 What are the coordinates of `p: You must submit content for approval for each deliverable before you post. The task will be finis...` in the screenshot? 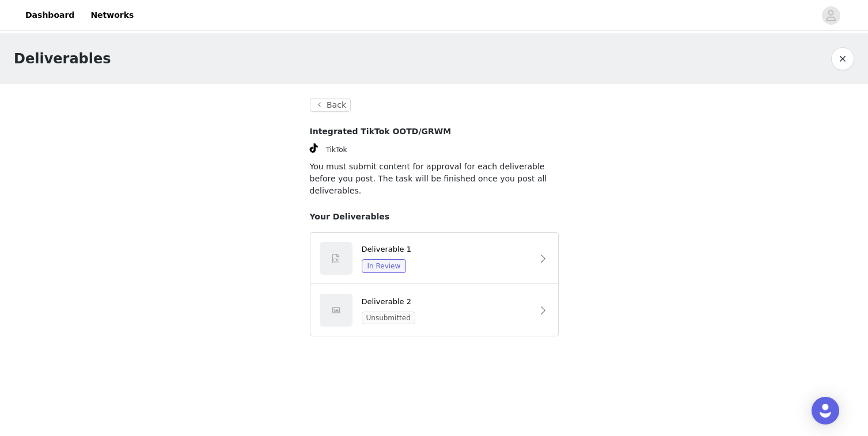 It's located at (434, 179).